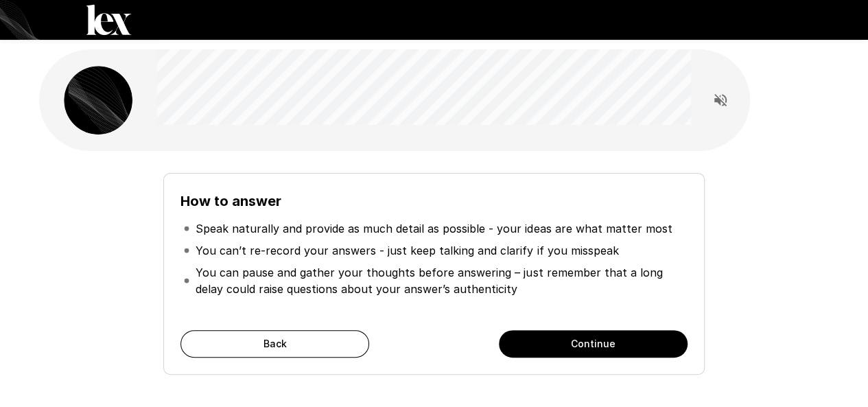 Image resolution: width=868 pixels, height=407 pixels. Describe the element at coordinates (275, 344) in the screenshot. I see `button: Back` at that location.